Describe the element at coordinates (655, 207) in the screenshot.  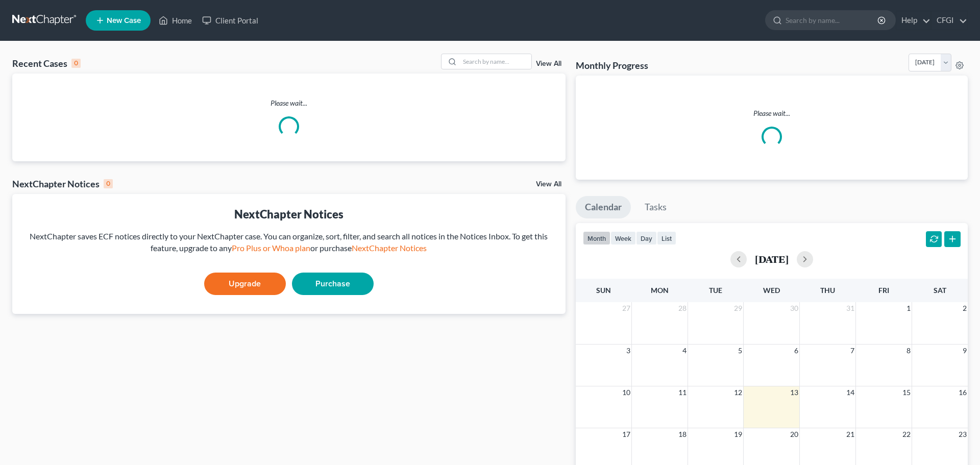
I see `a: Tasks` at that location.